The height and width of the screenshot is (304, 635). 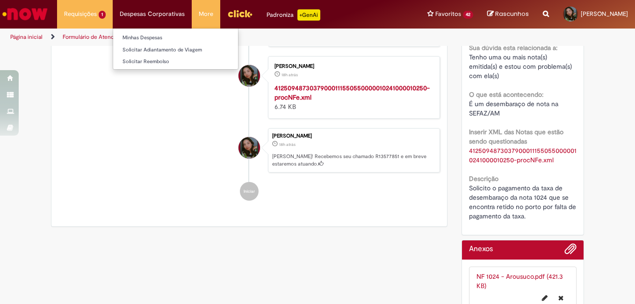 What do you see at coordinates (448, 14) in the screenshot?
I see `span: Favoritos` at bounding box center [448, 14].